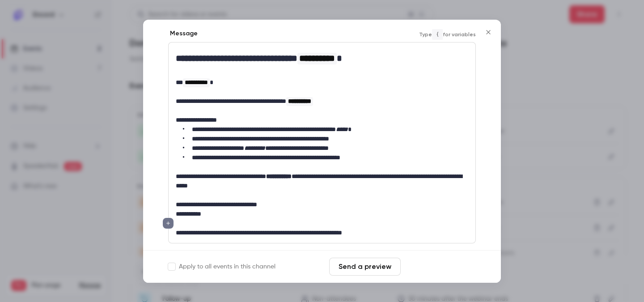  What do you see at coordinates (440, 267) in the screenshot?
I see `button: Save changes` at bounding box center [440, 267].